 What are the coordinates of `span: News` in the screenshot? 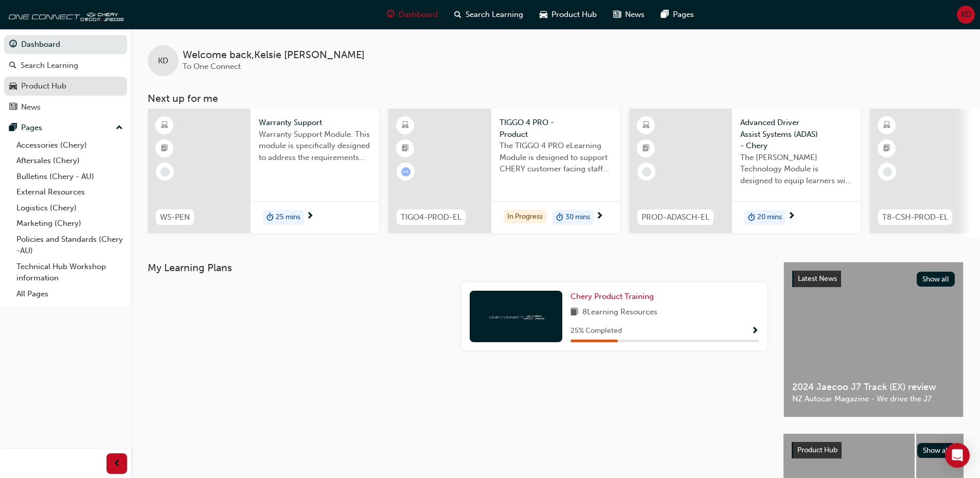 It's located at (635, 15).